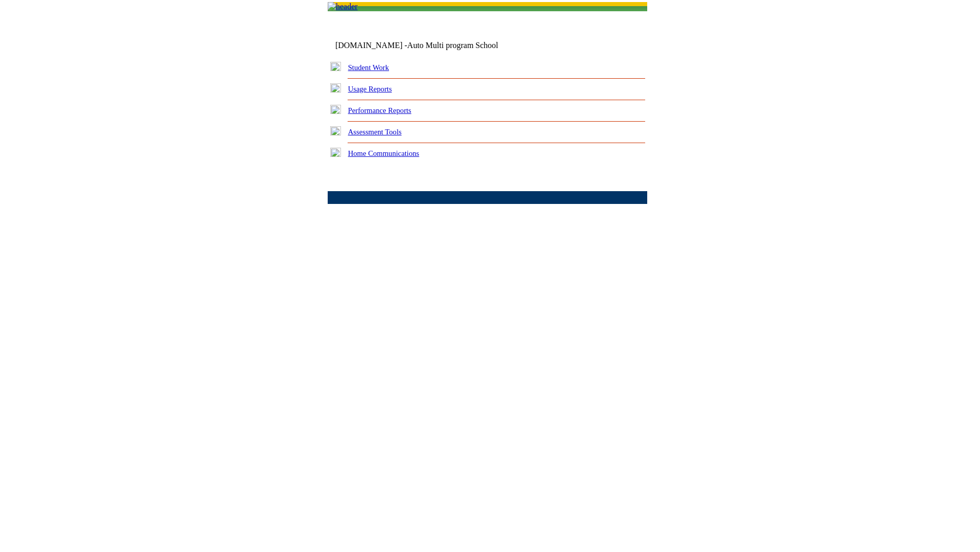 The width and height of the screenshot is (980, 552). I want to click on a: Usage Reports, so click(370, 89).